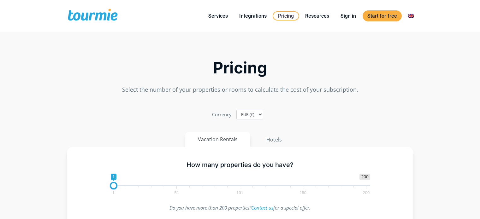  I want to click on a: Pricing, so click(286, 16).